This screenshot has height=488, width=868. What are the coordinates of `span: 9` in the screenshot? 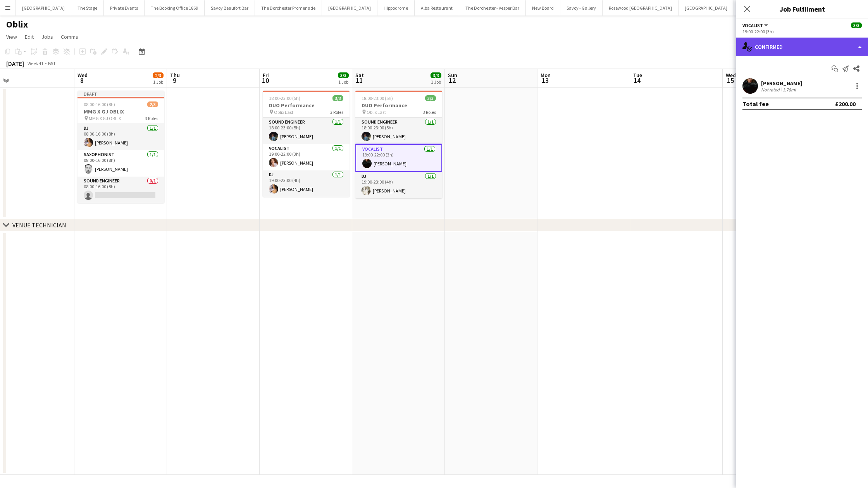 It's located at (174, 80).